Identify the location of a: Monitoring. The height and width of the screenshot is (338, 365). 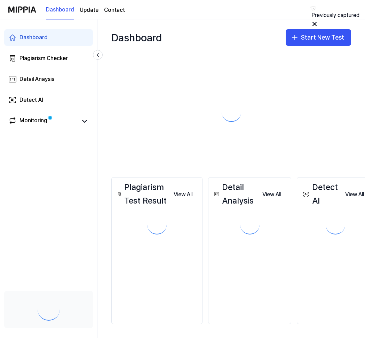
(43, 121).